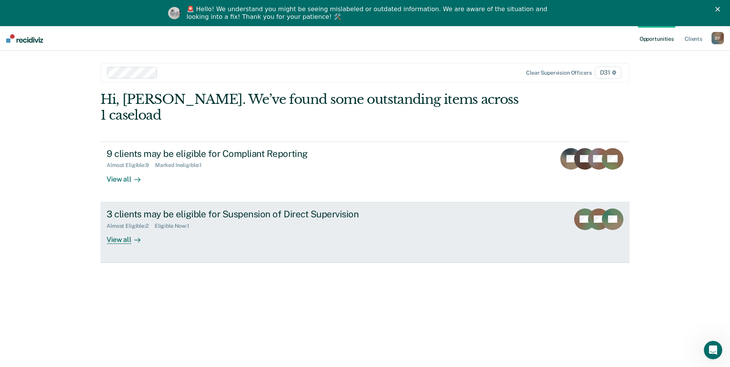 The width and height of the screenshot is (730, 367). What do you see at coordinates (242, 154) in the screenshot?
I see `div: 9 clients may be eligible for Compliant Reporting` at bounding box center [242, 154].